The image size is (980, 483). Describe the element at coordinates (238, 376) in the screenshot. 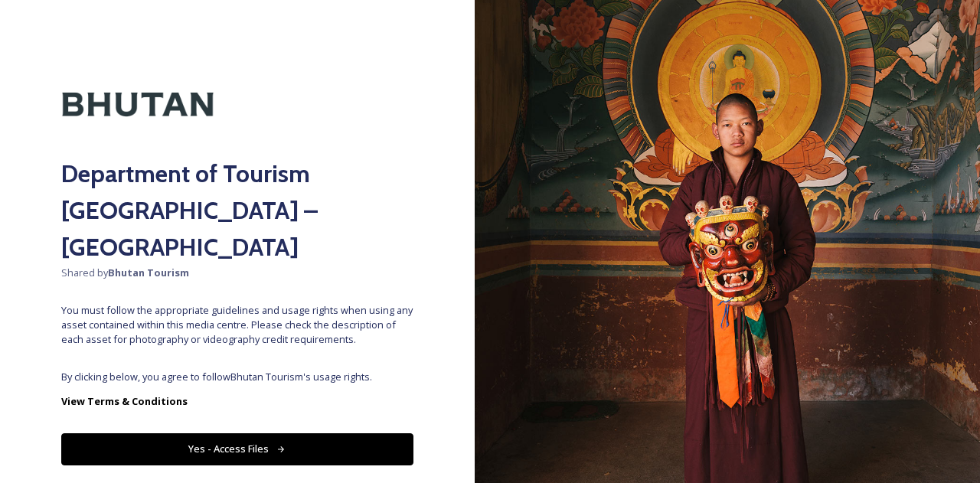

I see `span: By clicking below, you agree to follow Bhutan Tourism 's usage rights.` at that location.